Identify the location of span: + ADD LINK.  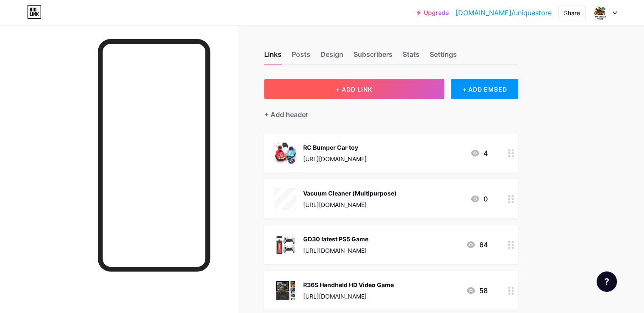
(354, 89).